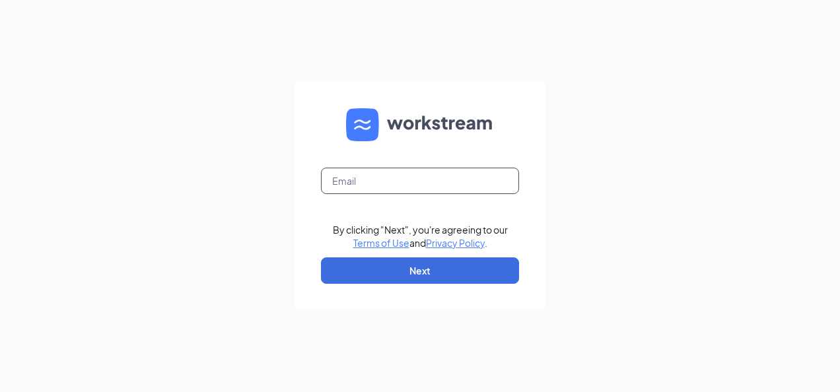  I want to click on a: Privacy Policy, so click(455, 243).